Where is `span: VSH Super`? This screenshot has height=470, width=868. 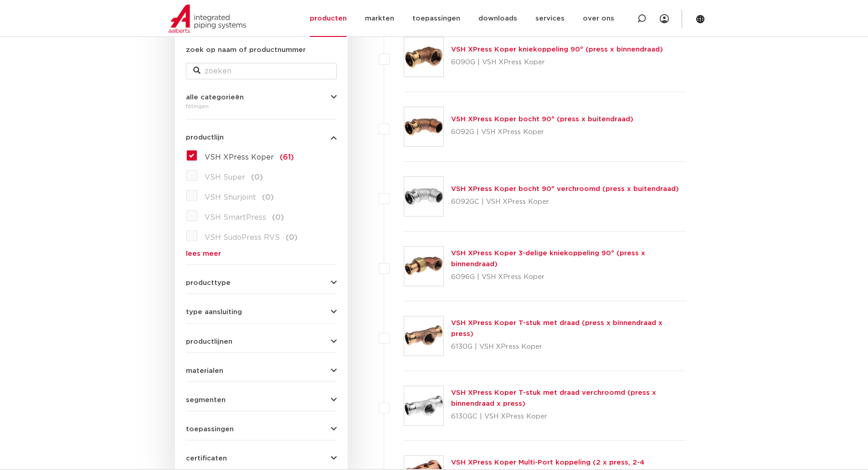
span: VSH Super is located at coordinates (224, 177).